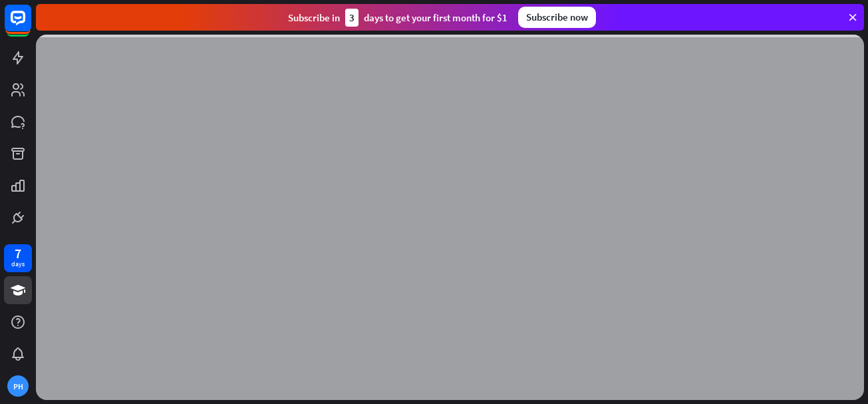 This screenshot has width=868, height=404. What do you see at coordinates (18, 254) in the screenshot?
I see `div: 7` at bounding box center [18, 254].